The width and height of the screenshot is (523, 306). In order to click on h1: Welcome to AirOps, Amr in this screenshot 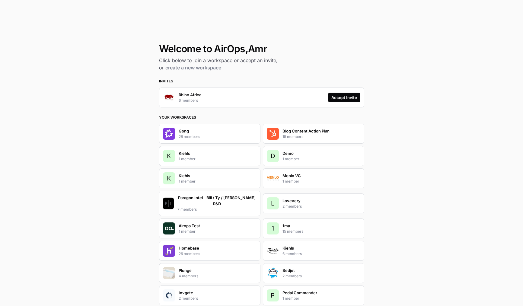, I will do `click(261, 49)`.